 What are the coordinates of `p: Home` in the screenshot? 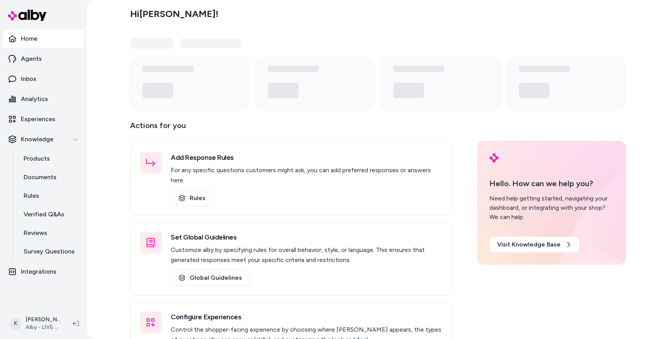 It's located at (29, 39).